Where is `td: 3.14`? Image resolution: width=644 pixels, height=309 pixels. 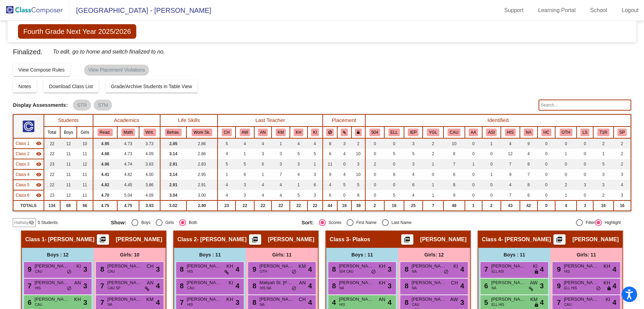 td: 3.14 is located at coordinates (173, 154).